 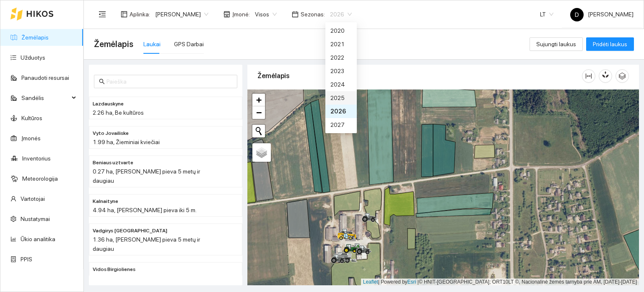 What do you see at coordinates (102, 82) in the screenshot?
I see `span: search` at bounding box center [102, 82].